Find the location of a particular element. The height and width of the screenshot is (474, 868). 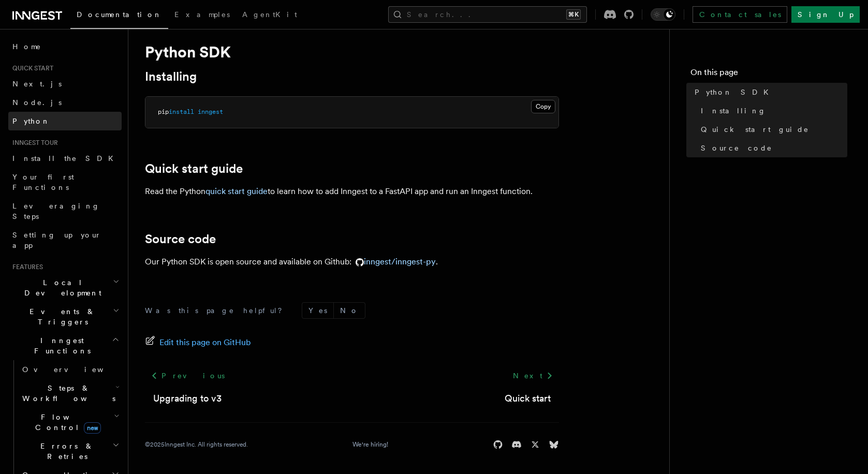

h1: Python SDK is located at coordinates (352, 52).